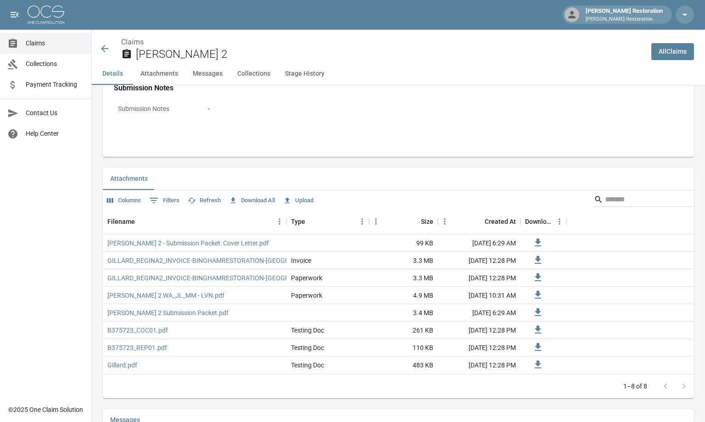  What do you see at coordinates (398, 88) in the screenshot?
I see `h4: Submission Notes` at bounding box center [398, 88].